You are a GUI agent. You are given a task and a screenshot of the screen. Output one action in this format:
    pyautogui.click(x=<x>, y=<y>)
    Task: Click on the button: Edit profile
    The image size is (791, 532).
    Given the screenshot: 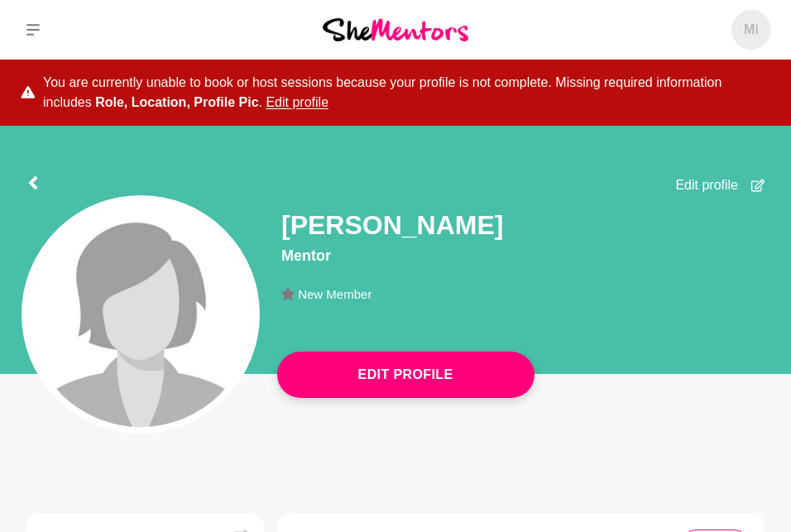 What is the action you would take?
    pyautogui.click(x=297, y=103)
    